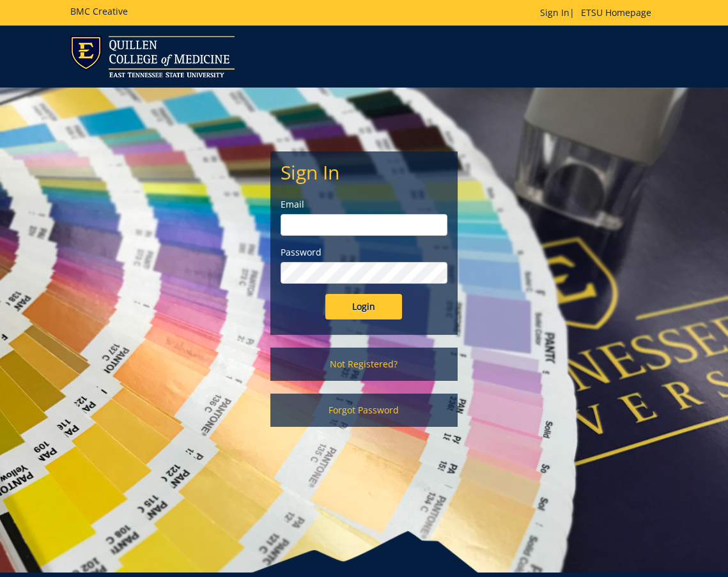 This screenshot has width=728, height=577. I want to click on h5: BMC Creative, so click(99, 10).